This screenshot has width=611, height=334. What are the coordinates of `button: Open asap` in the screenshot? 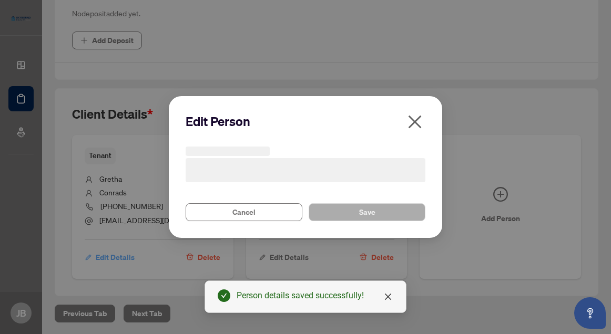 It's located at (590, 313).